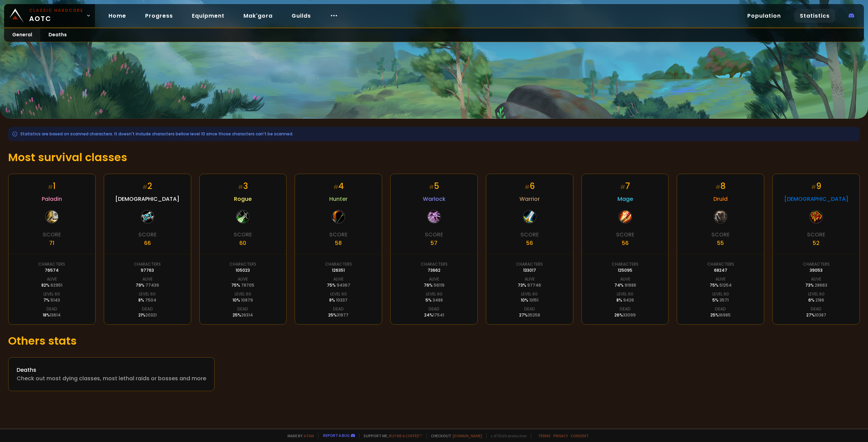  What do you see at coordinates (434, 157) in the screenshot?
I see `h1: Most survival classes` at bounding box center [434, 157].